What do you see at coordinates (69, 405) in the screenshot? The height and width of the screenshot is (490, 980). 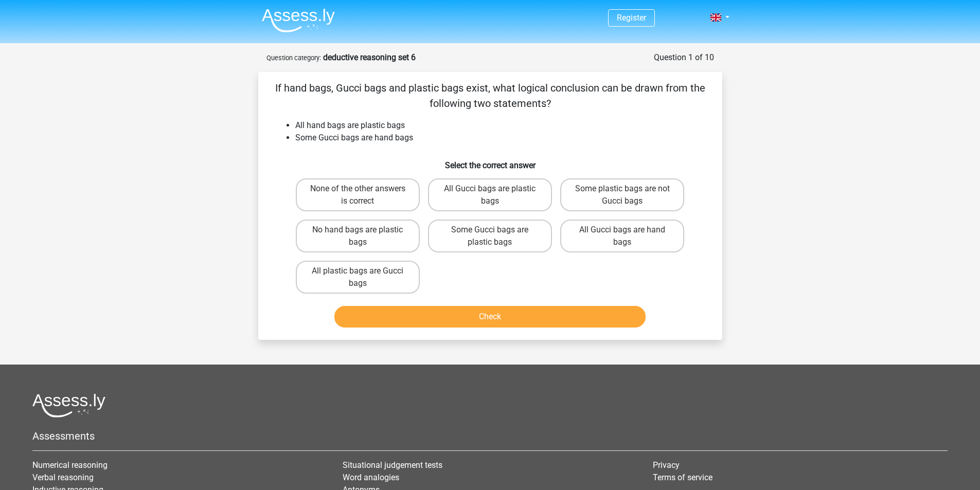 I see `img: Assessly logo` at bounding box center [69, 405].